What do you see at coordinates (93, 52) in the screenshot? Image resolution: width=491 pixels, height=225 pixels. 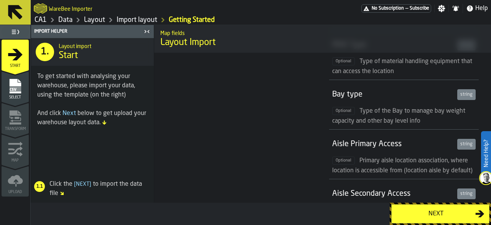 I see `div: title-Start` at bounding box center [93, 52].